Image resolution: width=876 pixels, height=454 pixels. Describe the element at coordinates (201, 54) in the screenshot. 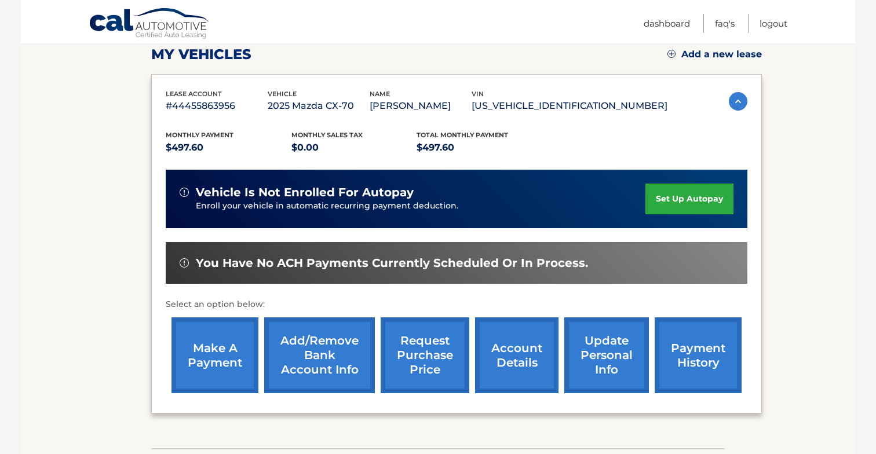

I see `h2: my vehicles` at that location.